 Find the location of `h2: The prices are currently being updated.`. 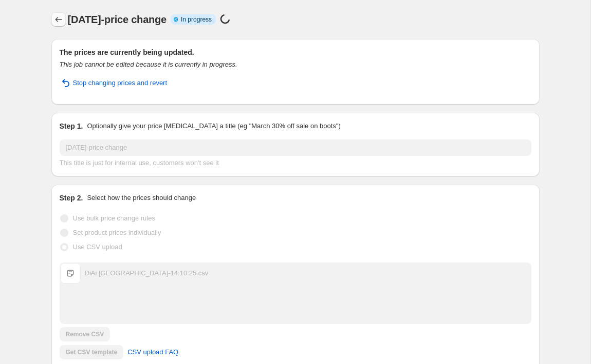

h2: The prices are currently being updated. is located at coordinates (295, 52).